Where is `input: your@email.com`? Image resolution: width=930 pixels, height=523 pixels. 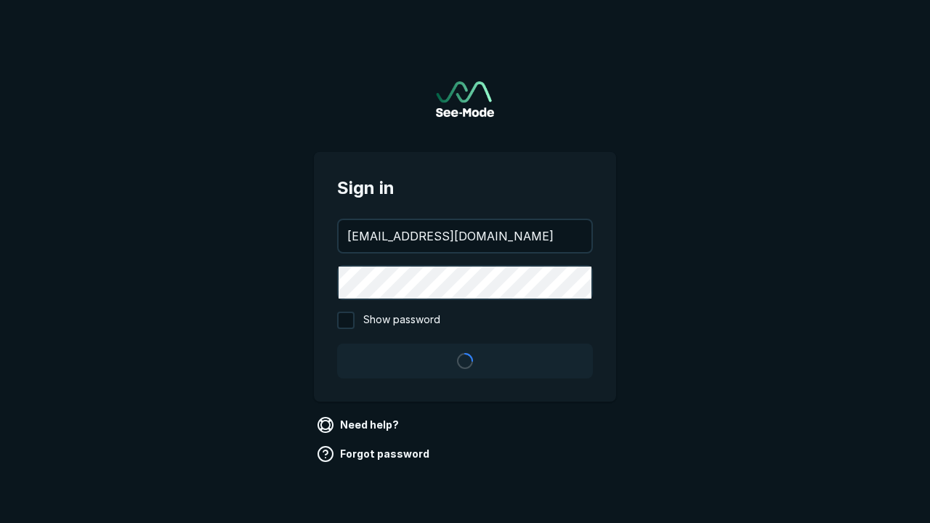
input: your@email.com is located at coordinates (465, 236).